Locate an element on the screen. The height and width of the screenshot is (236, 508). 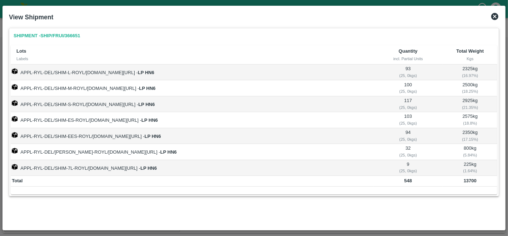
div: ( 1.64 %) is located at coordinates (470, 171).